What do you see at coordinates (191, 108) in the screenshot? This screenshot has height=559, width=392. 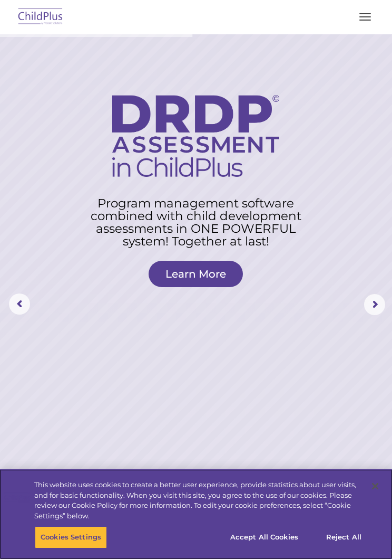 I see `span: Phone number` at bounding box center [191, 108].